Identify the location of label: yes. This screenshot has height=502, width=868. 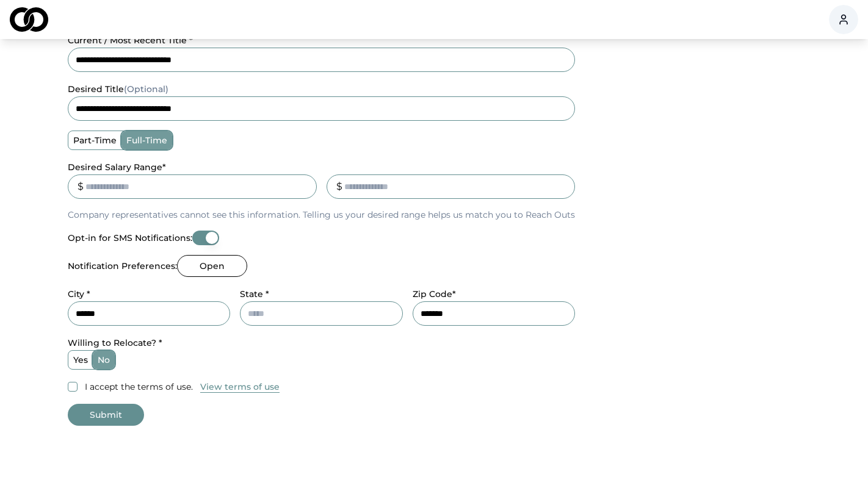
(80, 360).